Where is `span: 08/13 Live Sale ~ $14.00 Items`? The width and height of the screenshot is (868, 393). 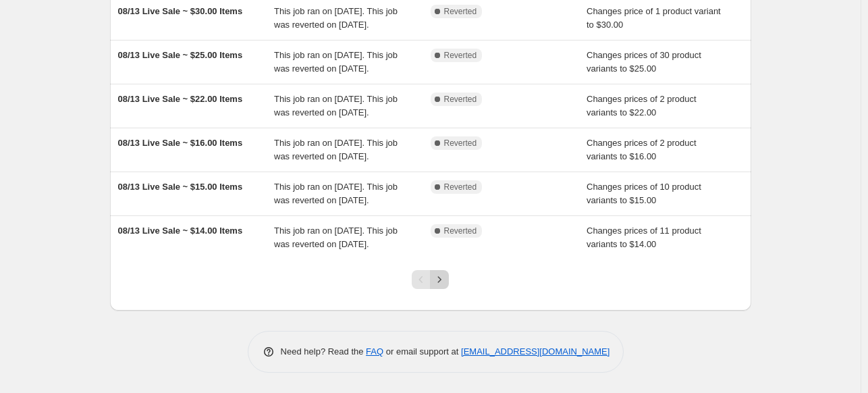
span: 08/13 Live Sale ~ $14.00 Items is located at coordinates (180, 231).